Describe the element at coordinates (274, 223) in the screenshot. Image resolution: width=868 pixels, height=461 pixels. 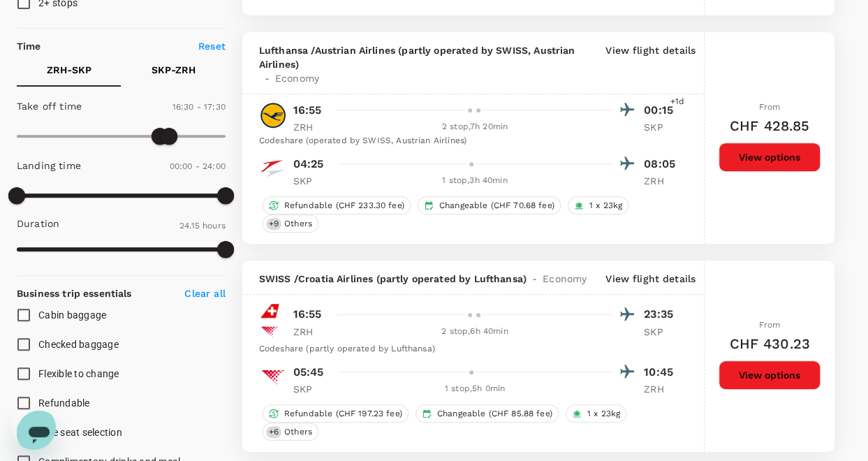
I see `span: + 9` at that location.